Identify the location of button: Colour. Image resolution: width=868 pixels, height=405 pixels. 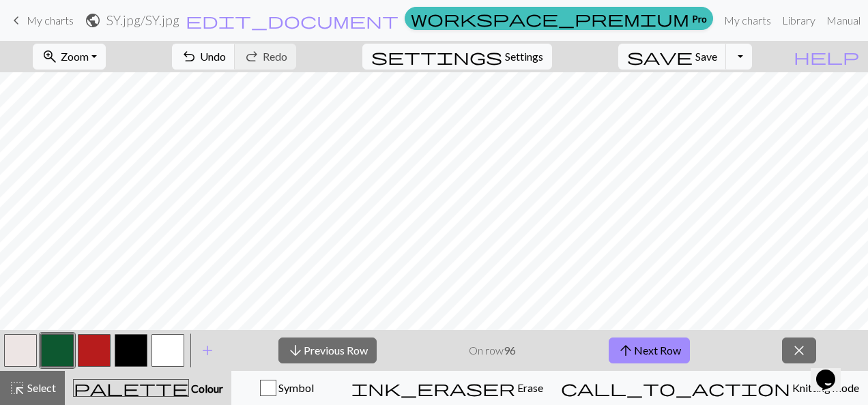
(148, 389).